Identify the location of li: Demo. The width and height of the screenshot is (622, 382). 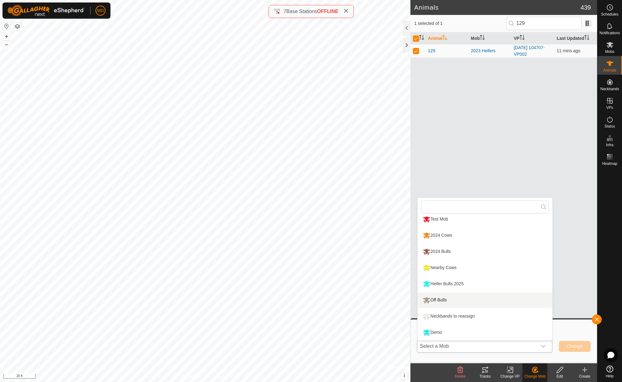
(485, 333).